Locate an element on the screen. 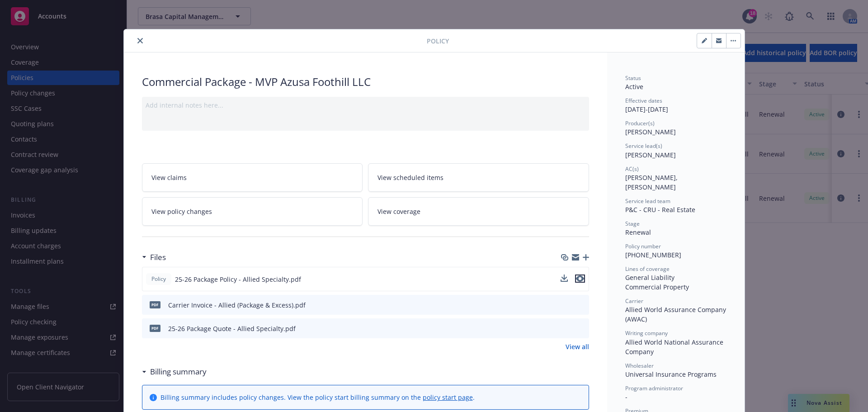 Image resolution: width=868 pixels, height=412 pixels. h3: Billing summary is located at coordinates (178, 372).